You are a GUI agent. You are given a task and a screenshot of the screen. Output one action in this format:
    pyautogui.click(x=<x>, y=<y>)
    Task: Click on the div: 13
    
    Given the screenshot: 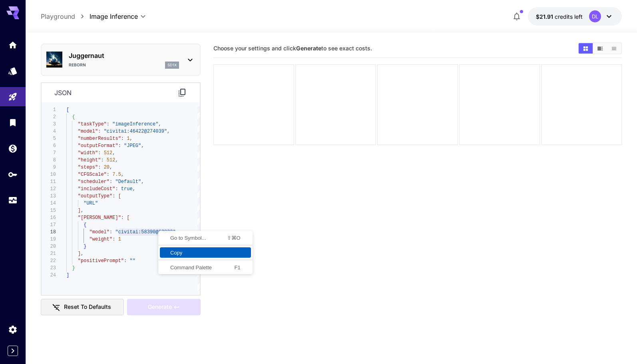 What is the action you would take?
    pyautogui.click(x=49, y=196)
    